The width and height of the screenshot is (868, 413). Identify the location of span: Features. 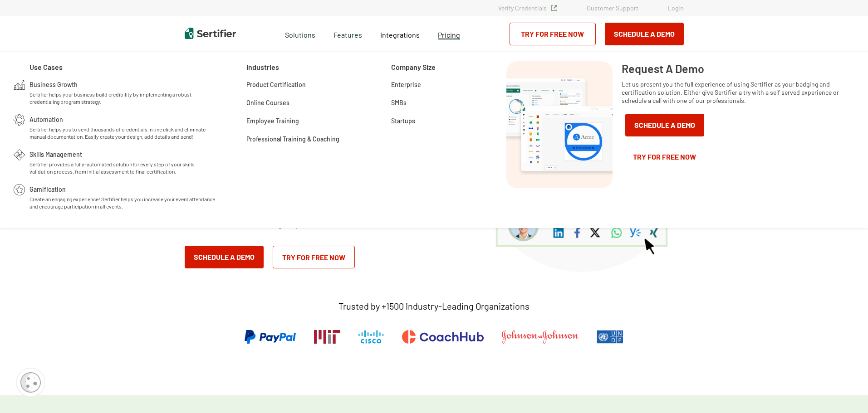
(347, 34).